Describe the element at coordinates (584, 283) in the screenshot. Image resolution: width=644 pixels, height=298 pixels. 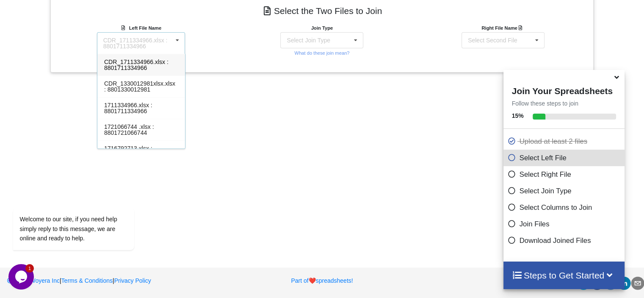
I see `div: twitter` at that location.